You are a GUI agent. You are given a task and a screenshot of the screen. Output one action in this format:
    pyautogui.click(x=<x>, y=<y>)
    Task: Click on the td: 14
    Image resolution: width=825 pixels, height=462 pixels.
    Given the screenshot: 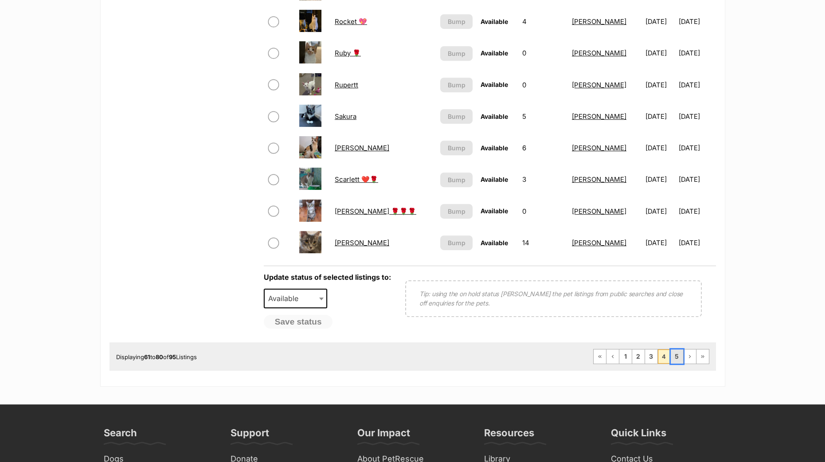 What is the action you would take?
    pyautogui.click(x=543, y=242)
    